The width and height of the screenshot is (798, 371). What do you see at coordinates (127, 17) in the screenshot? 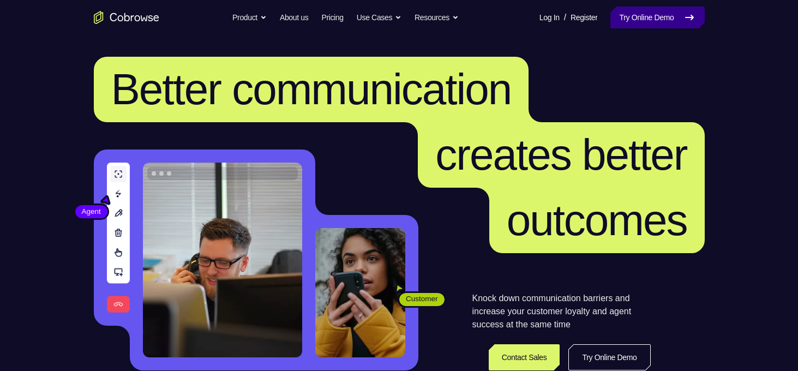
I see `a: Go to the home page` at bounding box center [127, 17].